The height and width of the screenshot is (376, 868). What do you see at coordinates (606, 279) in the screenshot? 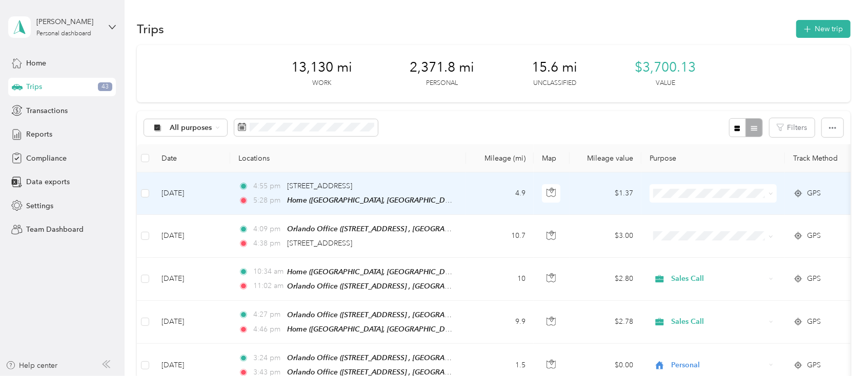
I see `td: $2.80` at bounding box center [606, 279].